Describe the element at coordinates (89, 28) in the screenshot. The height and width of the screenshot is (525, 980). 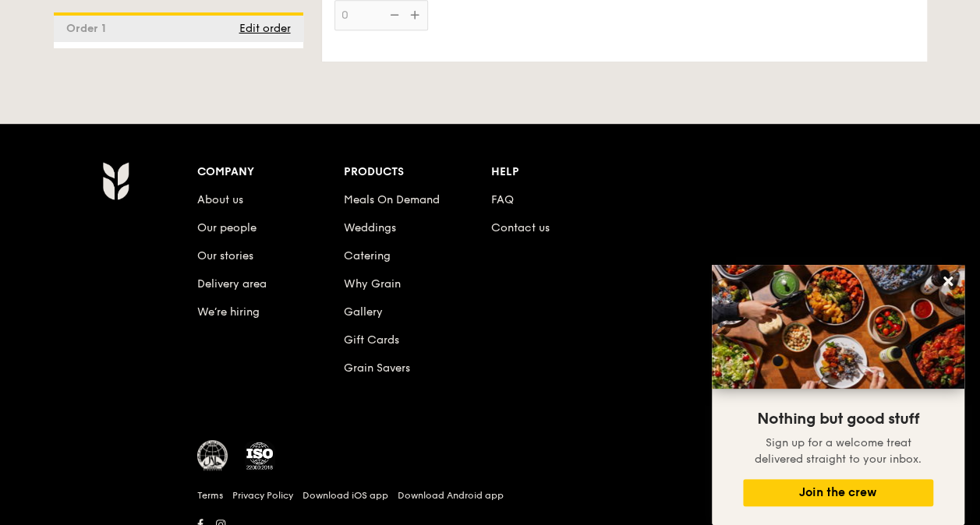
I see `span: Order 1` at that location.